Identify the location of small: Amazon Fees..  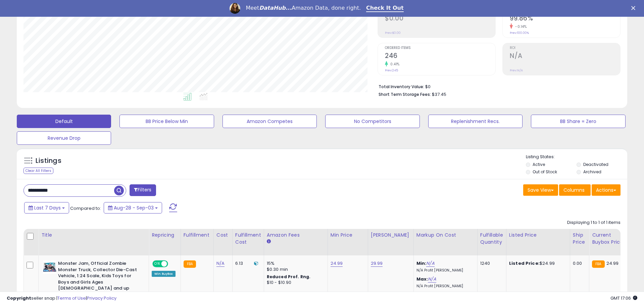
(269, 242).